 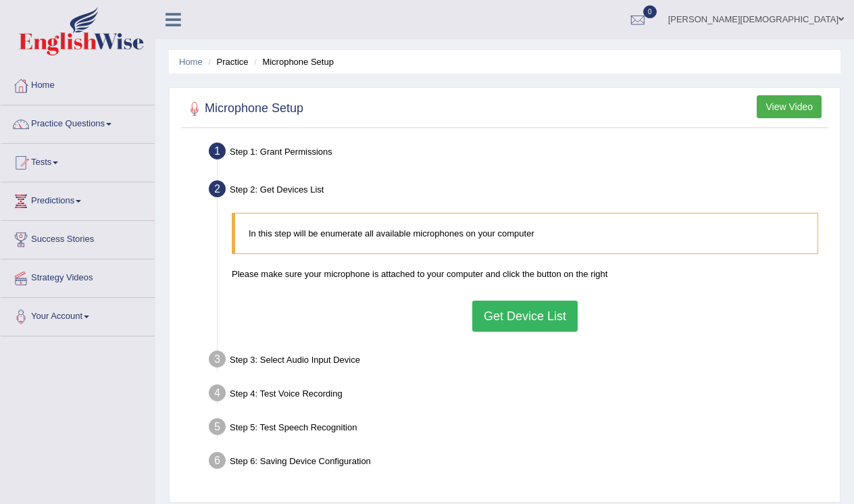 What do you see at coordinates (525, 316) in the screenshot?
I see `button: Get Device List` at bounding box center [525, 316].